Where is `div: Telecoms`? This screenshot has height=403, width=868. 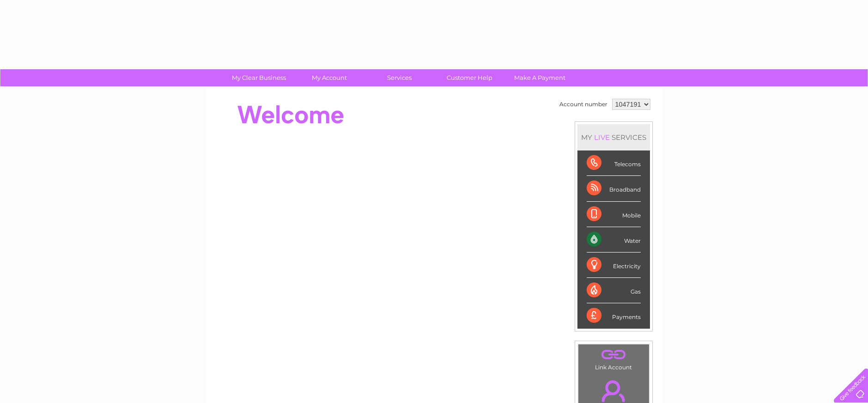 div: Telecoms is located at coordinates (613, 163).